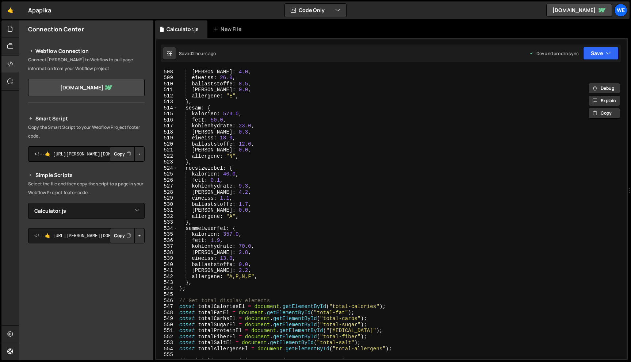 The width and height of the screenshot is (631, 362). What do you see at coordinates (167, 331) in the screenshot?
I see `div: 551` at bounding box center [167, 331].